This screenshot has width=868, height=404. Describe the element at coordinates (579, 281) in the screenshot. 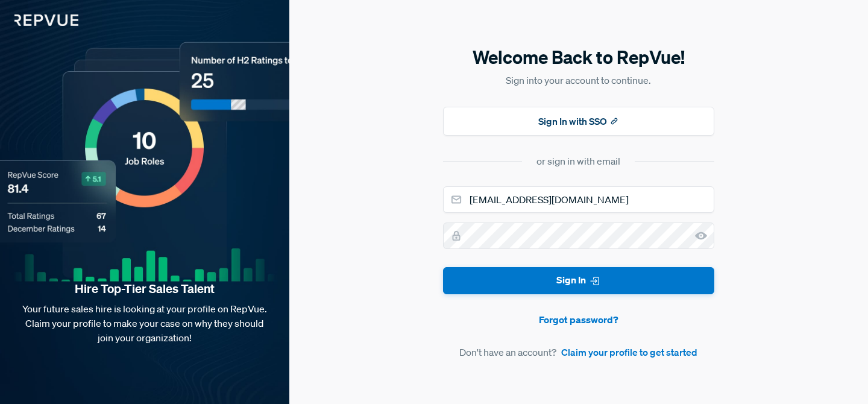

I see `button: Sign In` at that location.